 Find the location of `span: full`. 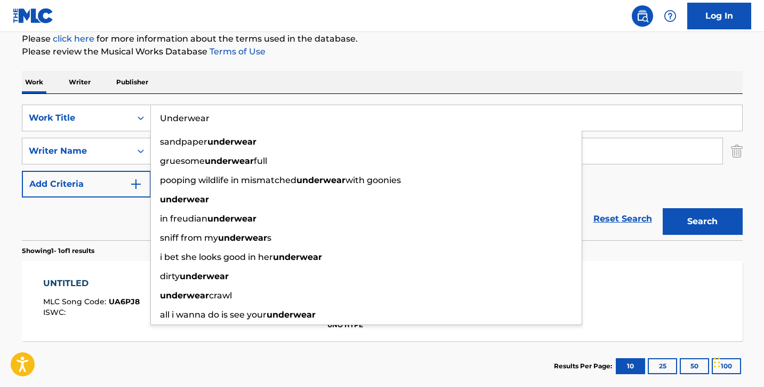

span: full is located at coordinates (260, 161).